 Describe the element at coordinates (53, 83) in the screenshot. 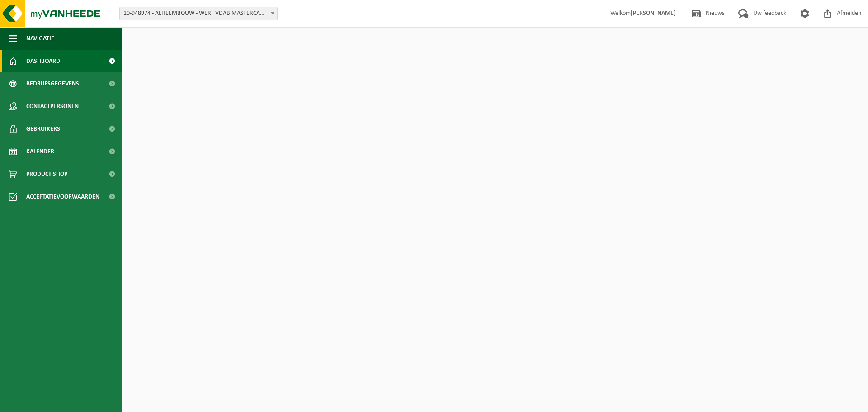

I see `span: Bedrijfsgegevens` at that location.